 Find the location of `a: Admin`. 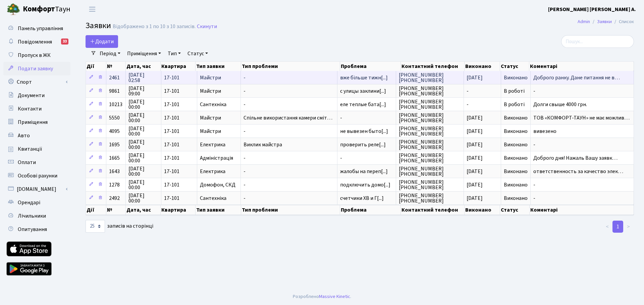

a: Admin is located at coordinates (583, 22).